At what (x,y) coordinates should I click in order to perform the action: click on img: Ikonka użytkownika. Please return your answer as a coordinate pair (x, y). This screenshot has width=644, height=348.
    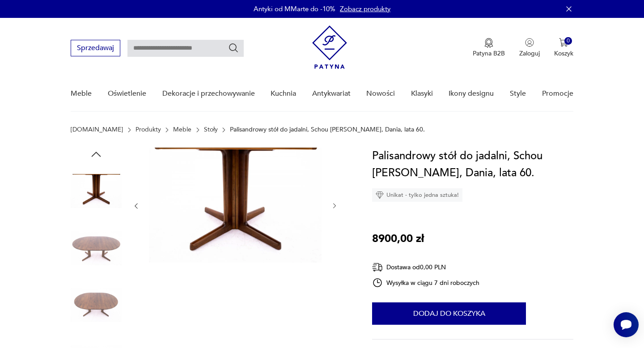
    Looking at the image, I should click on (530, 43).